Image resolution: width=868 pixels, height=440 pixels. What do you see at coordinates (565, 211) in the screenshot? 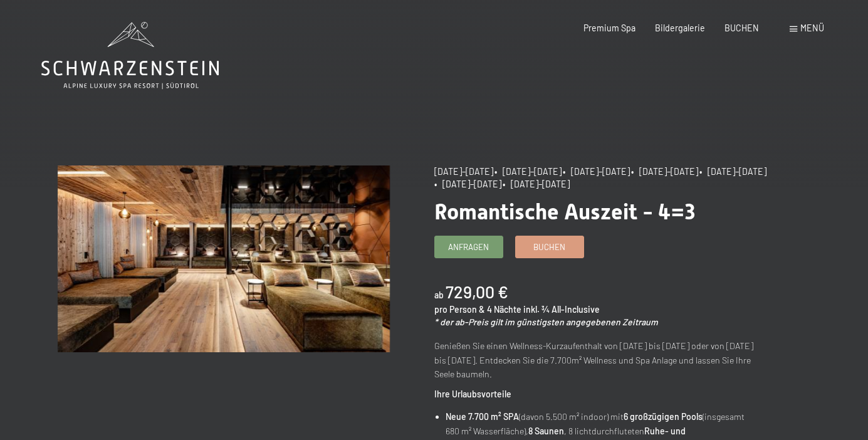
I see `span: Romantische Auszeit - 4=3` at bounding box center [565, 211].